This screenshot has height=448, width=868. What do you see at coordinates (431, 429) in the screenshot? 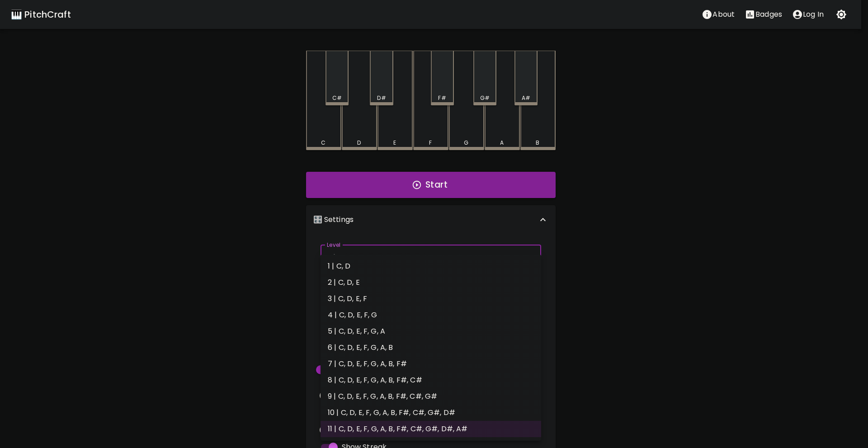
I see `li: 11 | C, D, E, F, G, A, B, F#, C#, G#, D#, A#` at bounding box center [431, 429].